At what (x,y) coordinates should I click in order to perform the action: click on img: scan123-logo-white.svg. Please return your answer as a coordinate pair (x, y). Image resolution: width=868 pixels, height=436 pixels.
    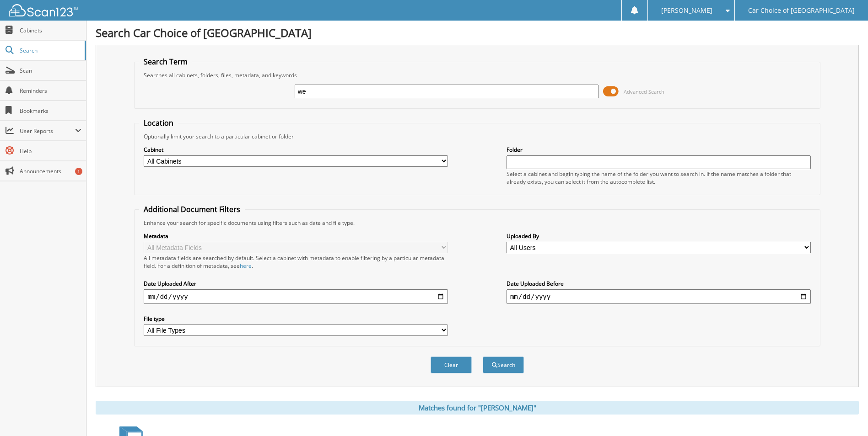
    Looking at the image, I should click on (43, 10).